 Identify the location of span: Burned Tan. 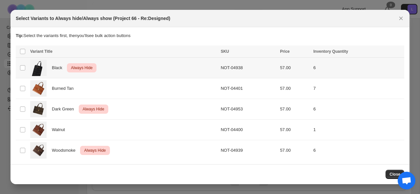
(64, 89).